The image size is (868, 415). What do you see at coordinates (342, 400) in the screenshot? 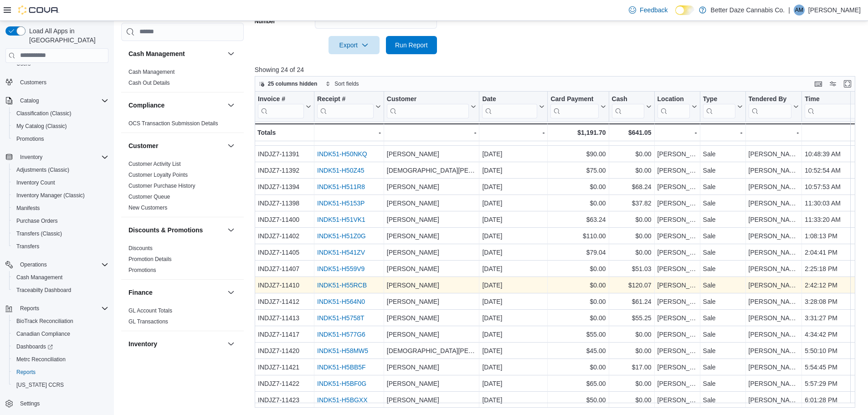
I see `a: INDK51-H5BGXX` at bounding box center [342, 400].